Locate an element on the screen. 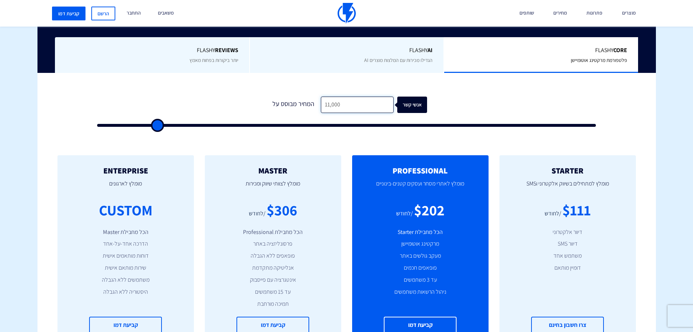 The image size is (693, 332). li: עד 15 משתמשים is located at coordinates (273, 292).